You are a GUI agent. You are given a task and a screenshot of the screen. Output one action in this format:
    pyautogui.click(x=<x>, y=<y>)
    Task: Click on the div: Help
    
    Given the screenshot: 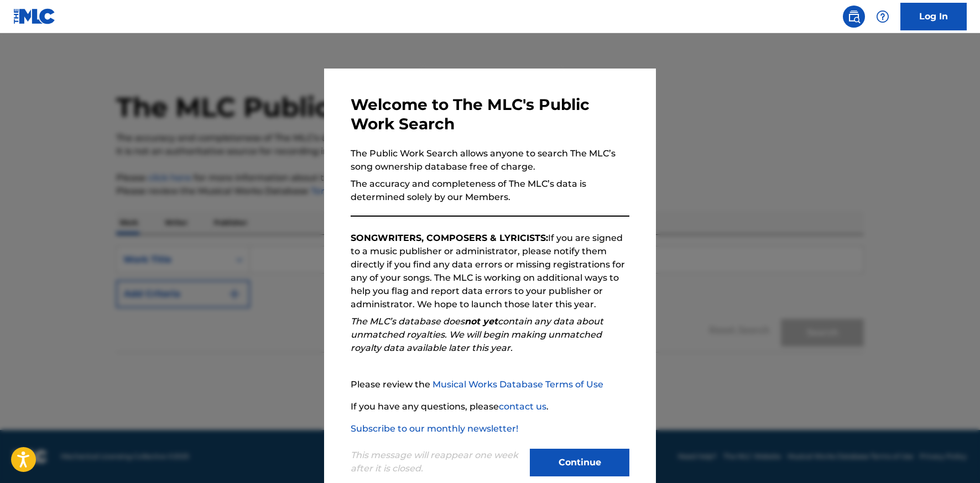 What is the action you would take?
    pyautogui.click(x=883, y=16)
    